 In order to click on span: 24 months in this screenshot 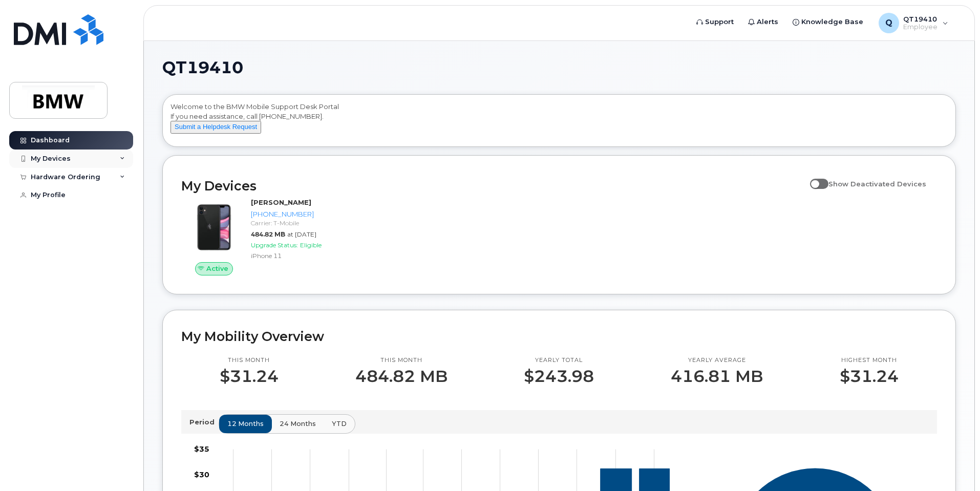, I will do `click(298, 423)`.